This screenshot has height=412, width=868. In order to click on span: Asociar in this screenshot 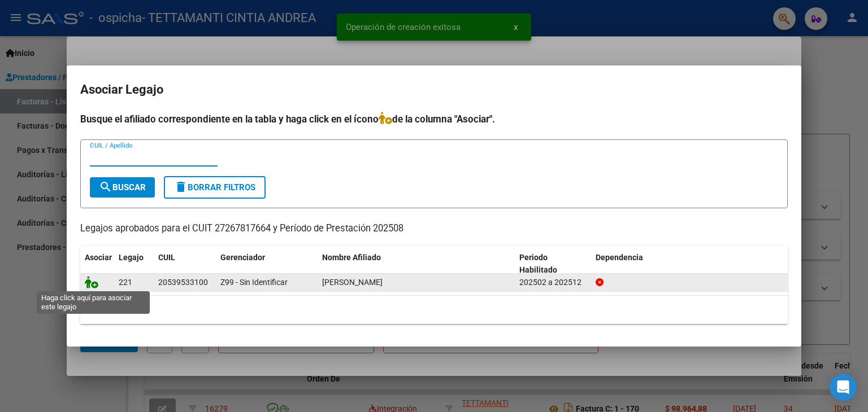, I will do `click(98, 257)`.